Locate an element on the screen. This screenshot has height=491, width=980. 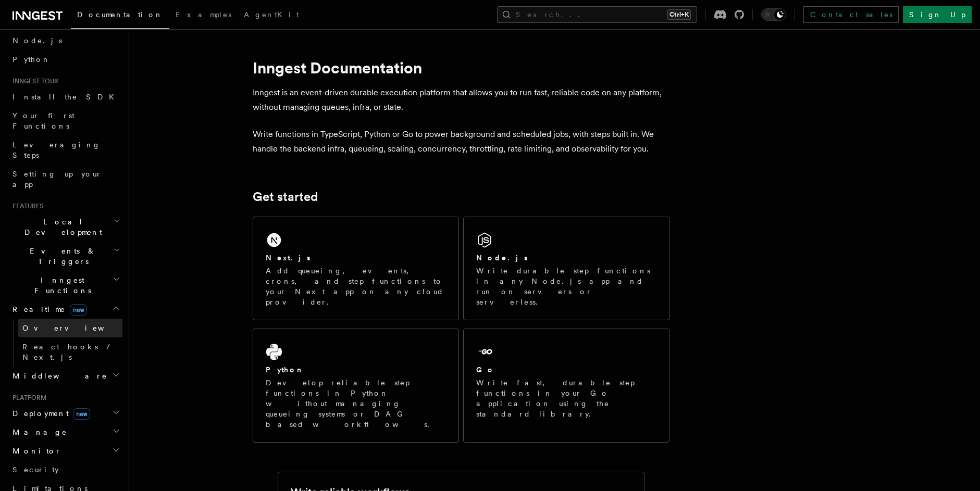
span: Realtime is located at coordinates (47, 309).